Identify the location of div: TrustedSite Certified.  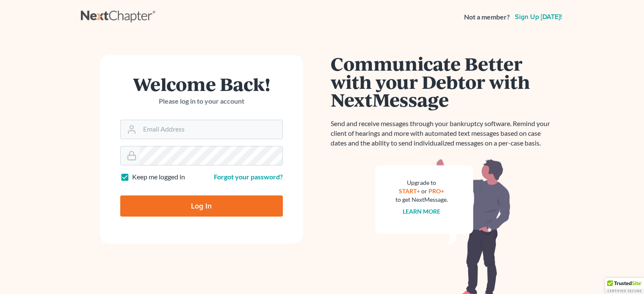
(624, 286).